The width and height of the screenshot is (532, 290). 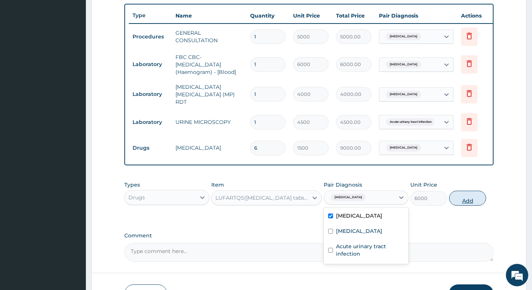 I want to click on label: Unit Price, so click(x=424, y=185).